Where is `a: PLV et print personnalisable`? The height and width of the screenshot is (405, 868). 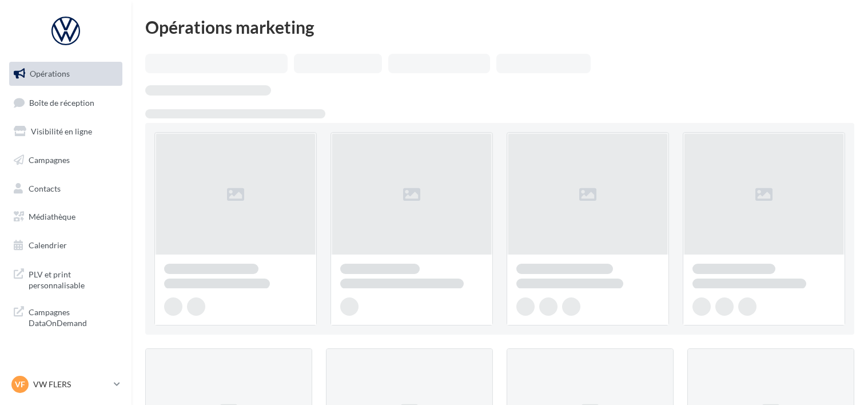
a: PLV et print personnalisable is located at coordinates (66, 278).